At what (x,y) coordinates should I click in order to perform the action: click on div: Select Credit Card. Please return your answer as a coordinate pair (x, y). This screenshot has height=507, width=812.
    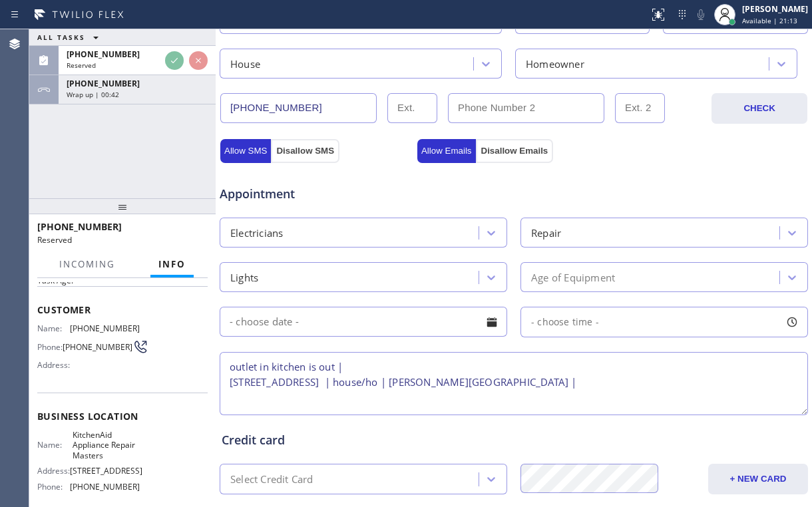
    Looking at the image, I should click on (271, 479).